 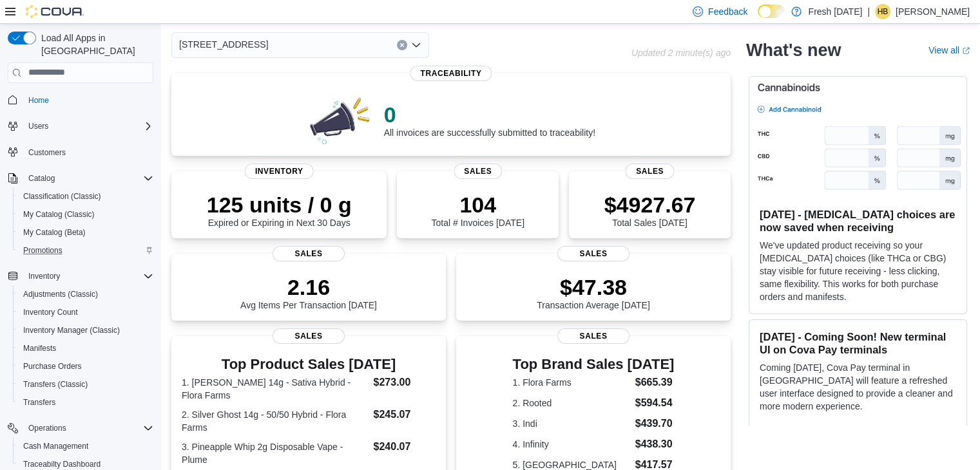 I want to click on div: Expired or Expiring in Next 30 Days, so click(x=279, y=210).